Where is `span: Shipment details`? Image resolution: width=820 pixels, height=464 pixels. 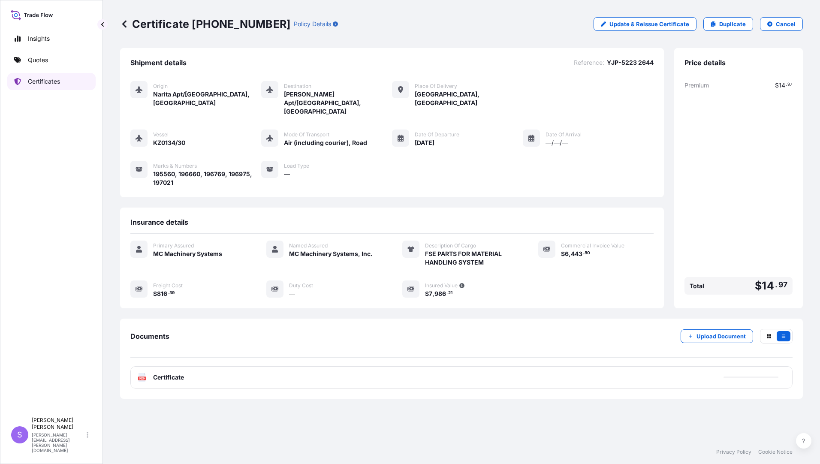 span: Shipment details is located at coordinates (158, 63).